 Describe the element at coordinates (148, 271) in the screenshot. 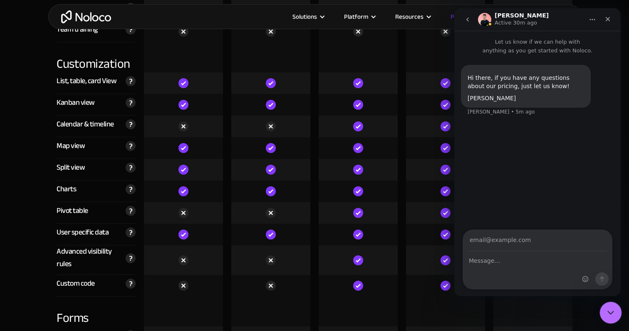

I see `button: Send a message…` at that location.